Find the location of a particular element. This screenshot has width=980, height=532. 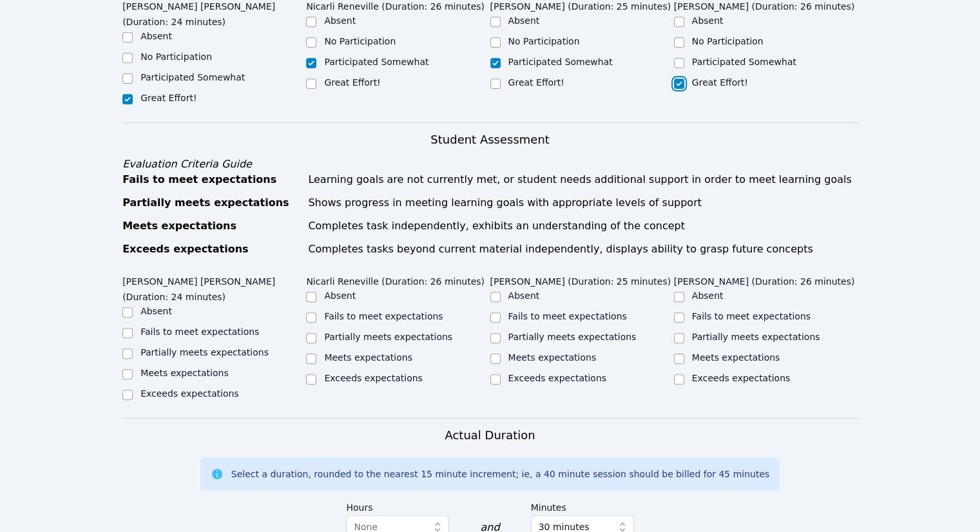

label: Hours is located at coordinates (397, 506).